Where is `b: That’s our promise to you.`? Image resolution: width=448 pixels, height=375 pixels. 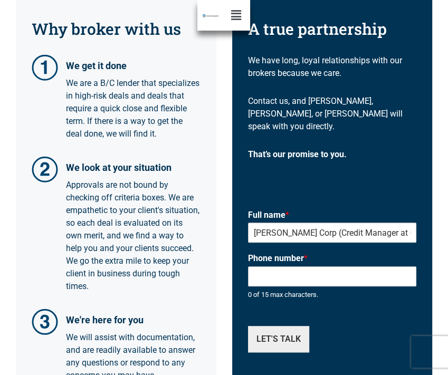 b: That’s our promise to you. is located at coordinates (297, 154).